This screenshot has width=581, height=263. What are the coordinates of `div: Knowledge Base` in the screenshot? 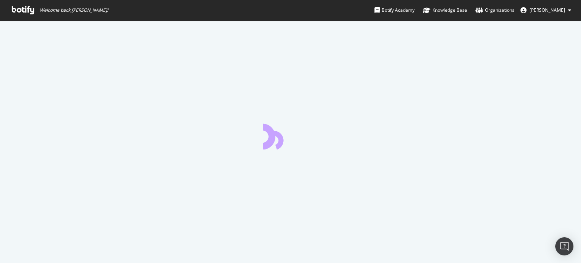 It's located at (445, 10).